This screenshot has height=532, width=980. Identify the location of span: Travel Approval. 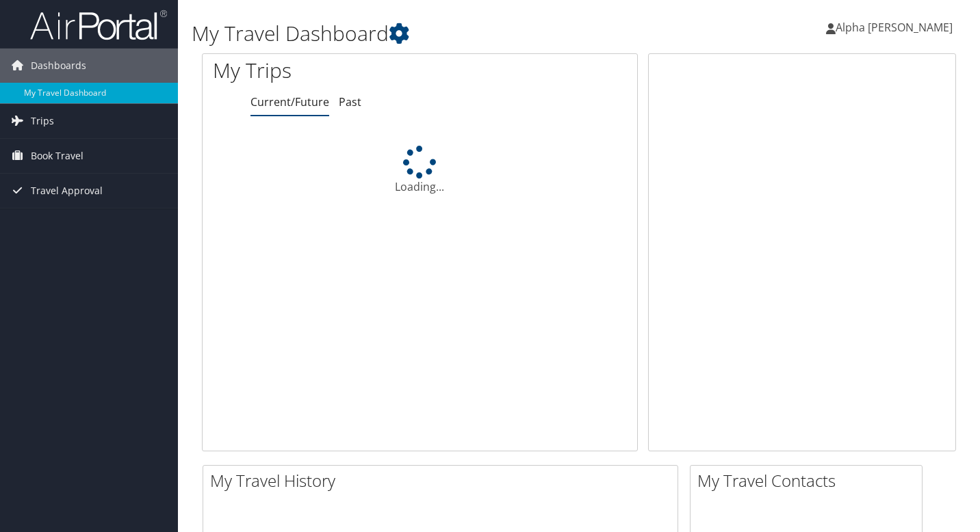
(66, 191).